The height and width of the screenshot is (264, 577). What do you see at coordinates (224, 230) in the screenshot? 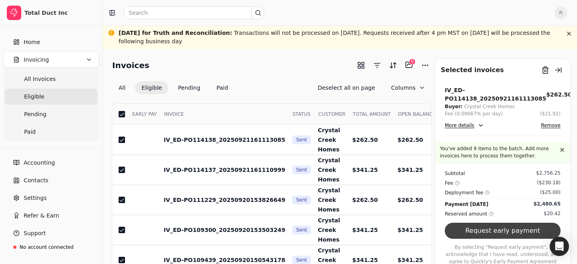
I see `span: IV_ED-PO109300_20250920153503249` at bounding box center [224, 230].